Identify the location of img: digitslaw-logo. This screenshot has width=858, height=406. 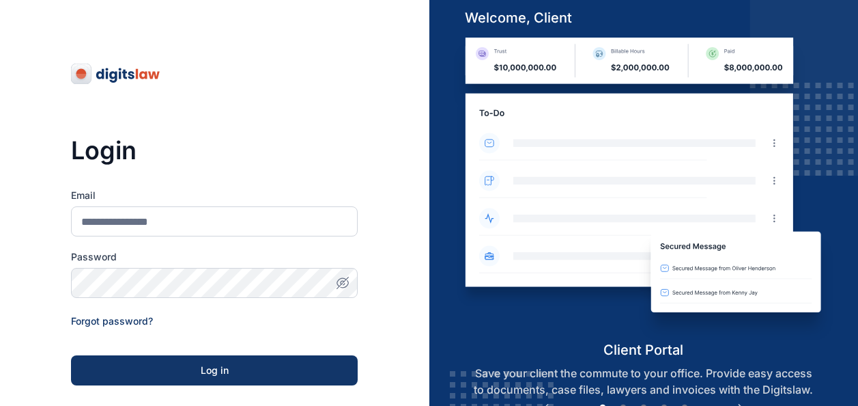
(116, 74).